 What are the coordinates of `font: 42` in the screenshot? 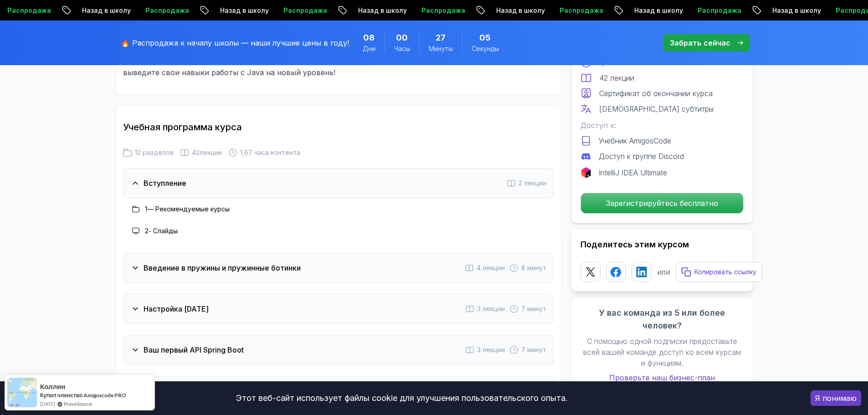 It's located at (195, 152).